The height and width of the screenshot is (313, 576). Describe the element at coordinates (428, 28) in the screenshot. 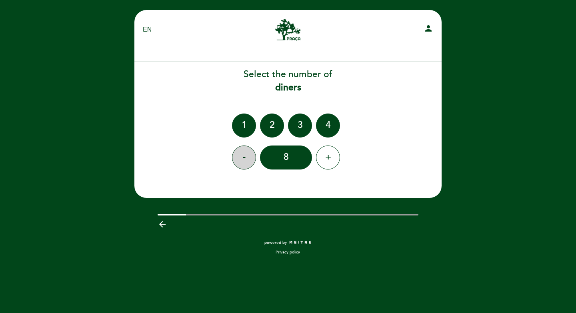

I see `i: person` at that location.